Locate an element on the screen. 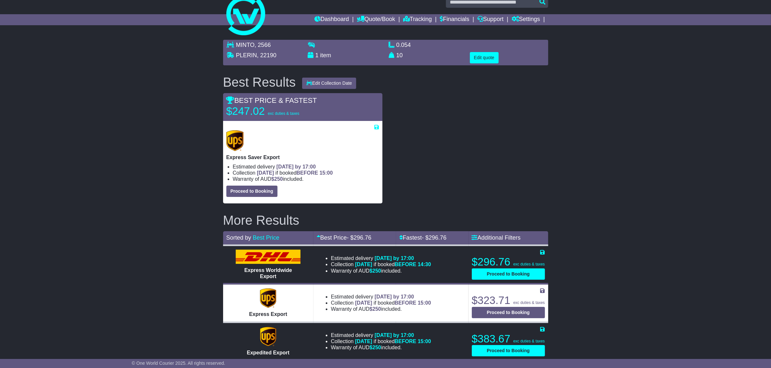 The image size is (771, 368). a: Fastest- $296.76 is located at coordinates (423, 238).